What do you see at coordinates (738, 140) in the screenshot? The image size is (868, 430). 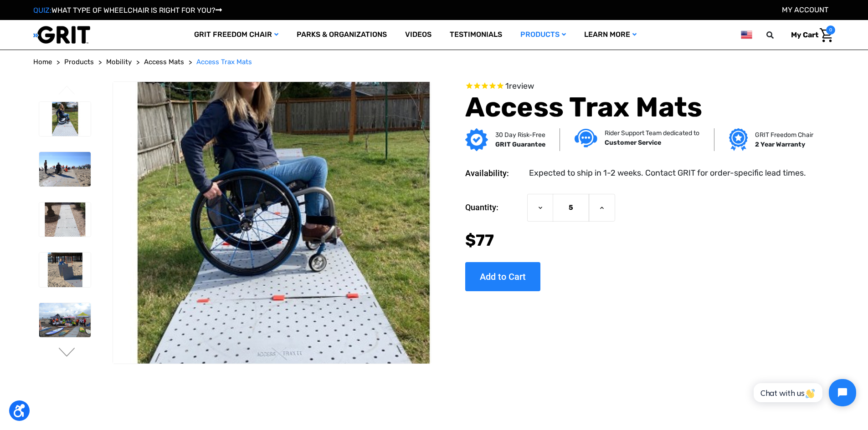 I see `img: Grit freedom` at bounding box center [738, 140].